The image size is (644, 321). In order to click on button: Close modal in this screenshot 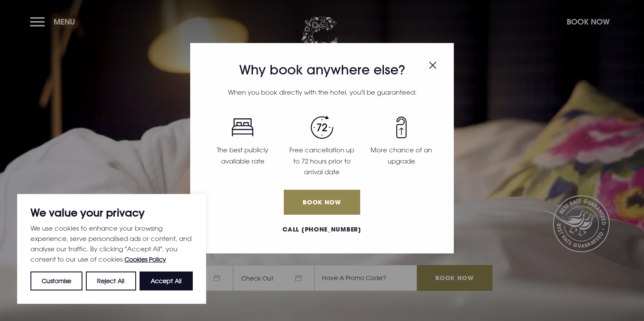, I will do `click(433, 64)`.